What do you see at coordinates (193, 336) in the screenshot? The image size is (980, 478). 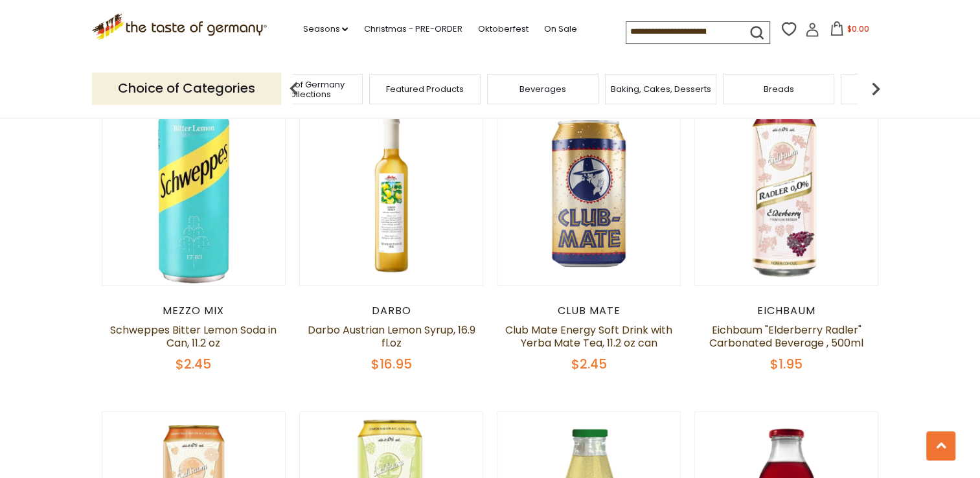 I see `a: Schweppes Bitter Lemon Soda in Can, 11.2 oz` at bounding box center [193, 336].